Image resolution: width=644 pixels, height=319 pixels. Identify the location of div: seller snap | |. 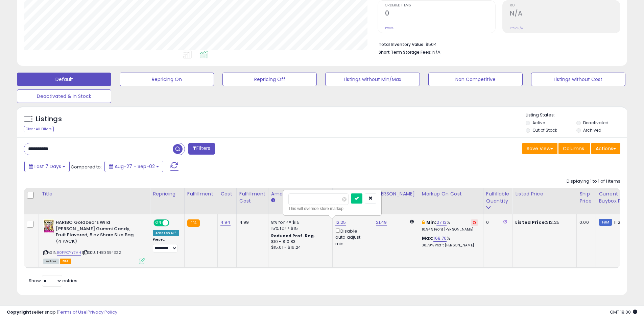
(62, 312).